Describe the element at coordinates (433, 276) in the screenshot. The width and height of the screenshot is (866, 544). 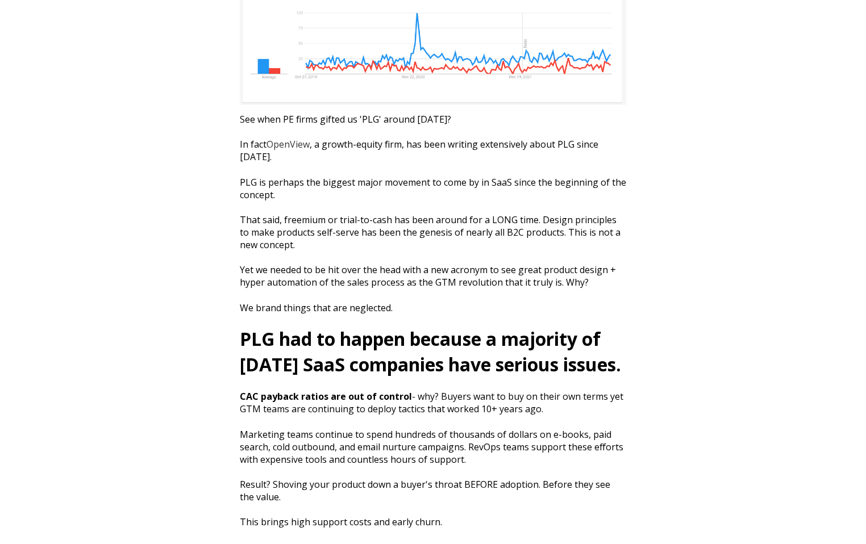
I see `p: Yet we needed to be hit over the head with a new acronym to see great product design + hyper auto...` at that location.